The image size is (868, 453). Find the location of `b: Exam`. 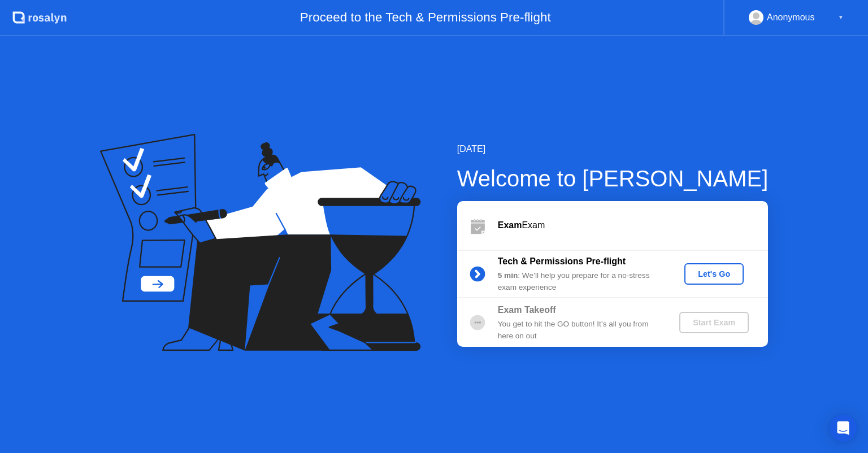

b: Exam is located at coordinates (510, 224).